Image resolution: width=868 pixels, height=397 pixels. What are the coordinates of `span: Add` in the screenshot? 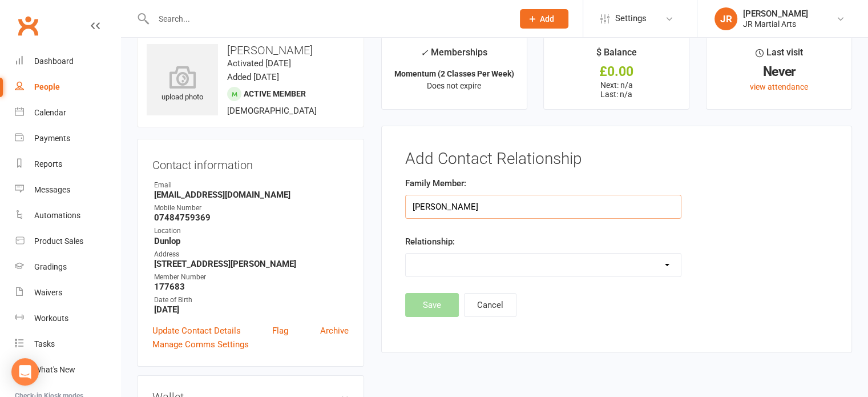 It's located at (547, 19).